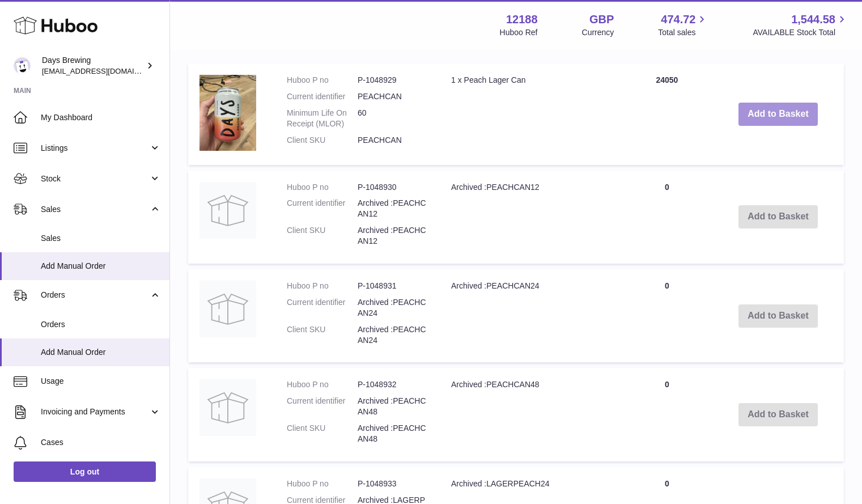  Describe the element at coordinates (393, 187) in the screenshot. I see `dd: P-1048930` at that location.